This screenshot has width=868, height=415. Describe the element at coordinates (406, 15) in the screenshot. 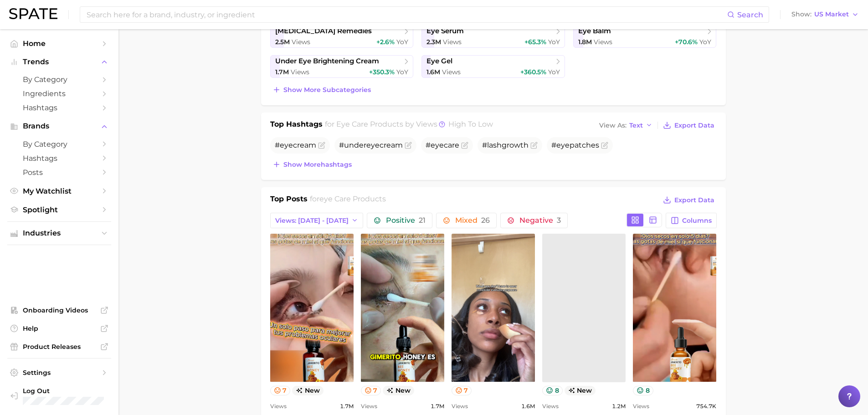

I see `input: Search here for a brand, industry, or ingredient` at that location.